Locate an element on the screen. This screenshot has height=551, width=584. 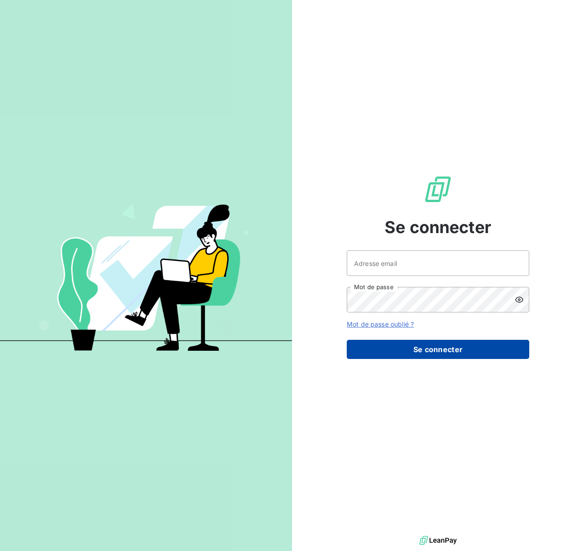
img: logo is located at coordinates (438, 541).